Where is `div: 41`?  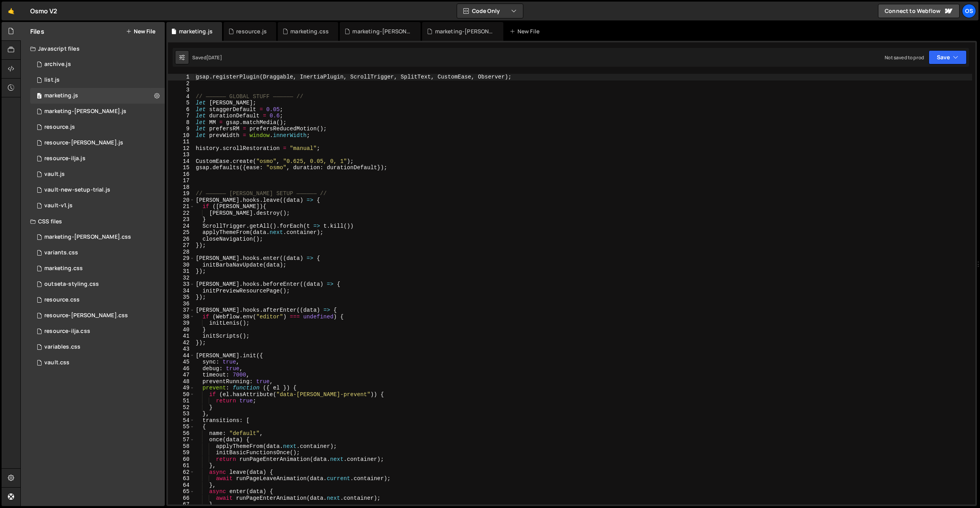
div: 41 is located at coordinates (181, 336).